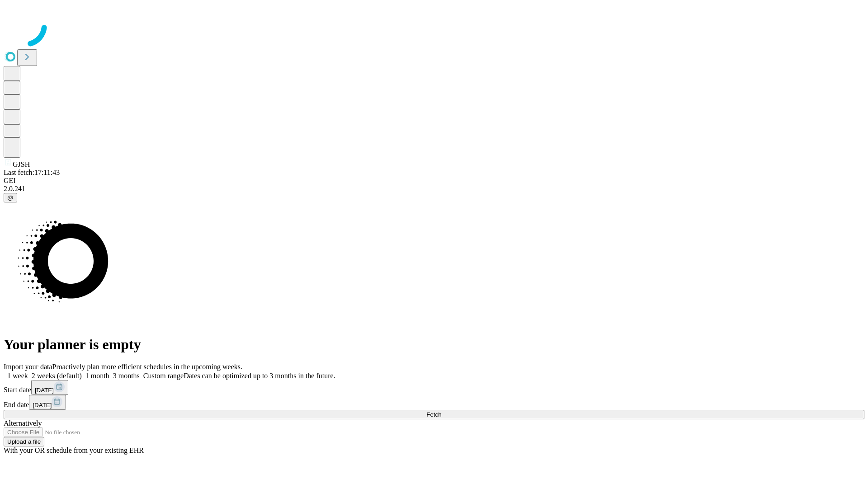 The image size is (868, 488). What do you see at coordinates (434, 180) in the screenshot?
I see `div: GEI` at bounding box center [434, 180].